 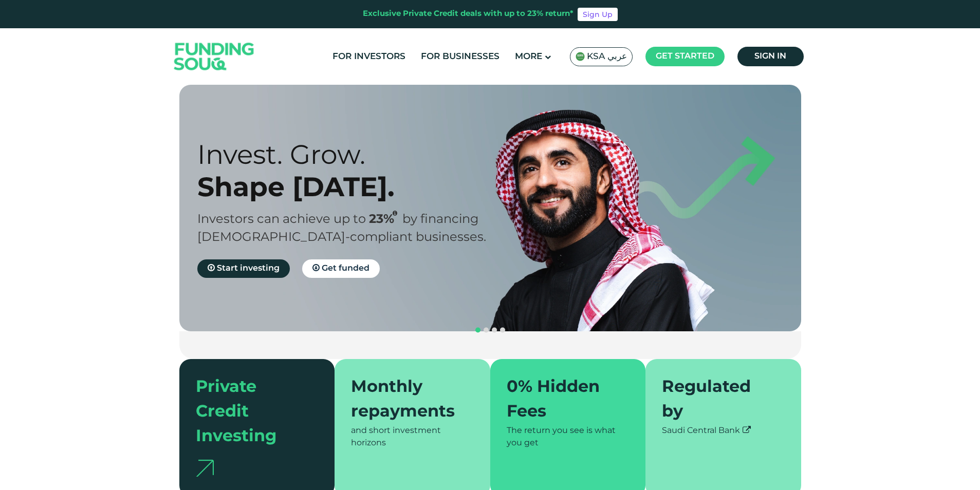 I want to click on a: Sign in, so click(x=770, y=57).